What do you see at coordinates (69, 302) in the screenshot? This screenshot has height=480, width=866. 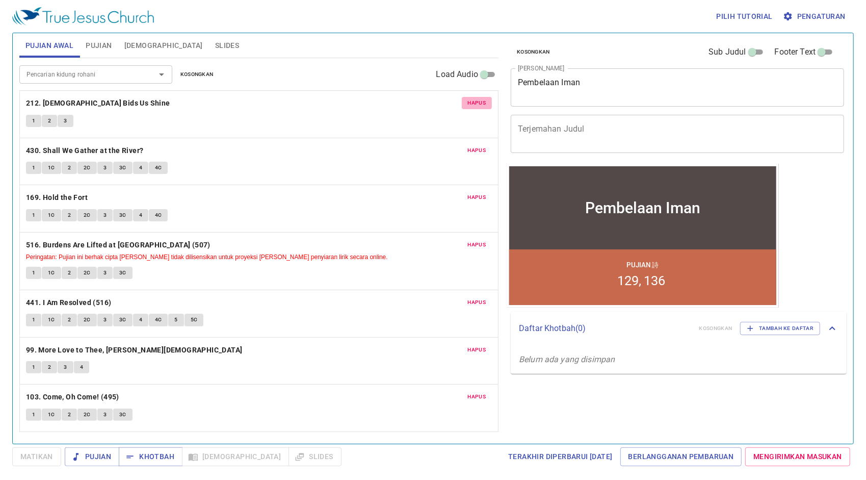 I see `b: 441. I Am Resolved (516)` at bounding box center [69, 302].